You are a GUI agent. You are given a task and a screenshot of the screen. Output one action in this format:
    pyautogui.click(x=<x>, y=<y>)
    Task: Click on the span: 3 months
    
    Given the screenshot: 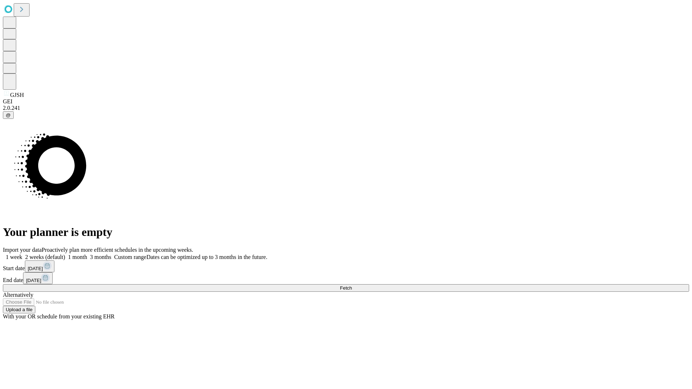 What is the action you would take?
    pyautogui.click(x=101, y=257)
    